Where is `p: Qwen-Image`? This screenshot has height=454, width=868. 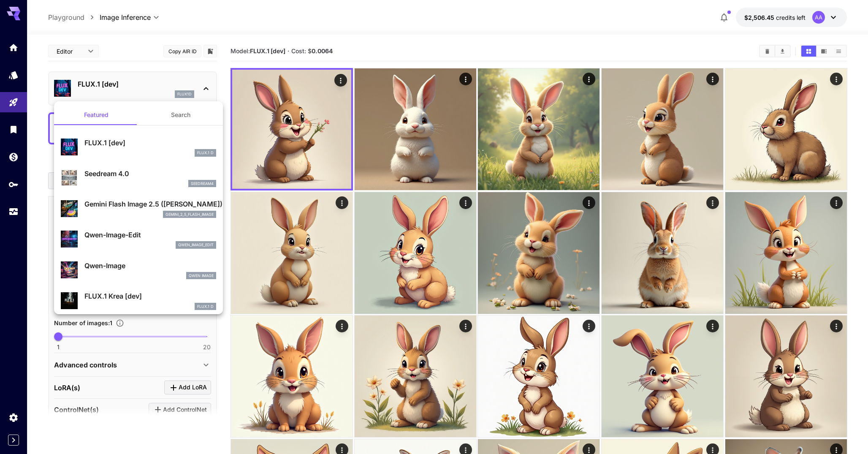
p: Qwen-Image is located at coordinates (150, 265).